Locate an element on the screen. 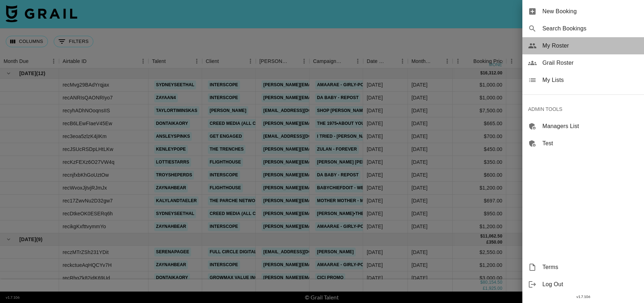  span: My Lists is located at coordinates (590, 80).